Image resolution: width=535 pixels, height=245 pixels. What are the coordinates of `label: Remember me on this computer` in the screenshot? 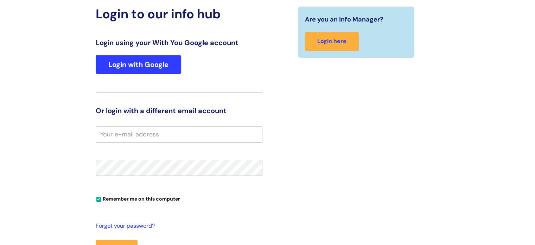 It's located at (138, 198).